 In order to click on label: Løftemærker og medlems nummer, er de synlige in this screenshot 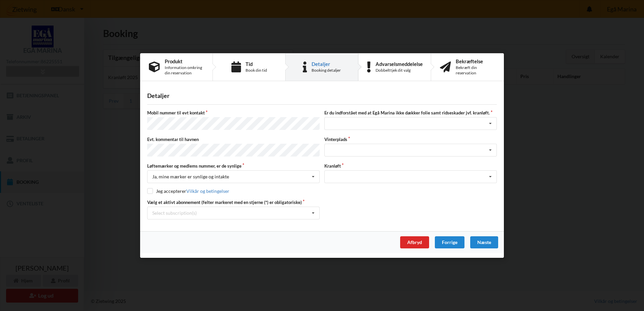, I will do `click(233, 166)`.